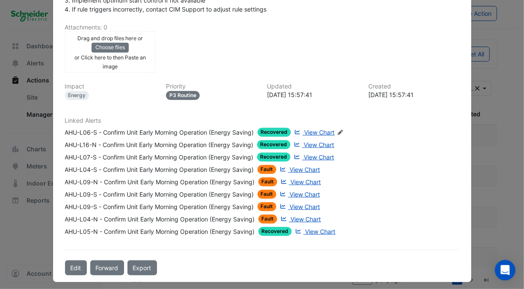 This screenshot has width=524, height=289. Describe the element at coordinates (160, 219) in the screenshot. I see `div: AHU-L04-N - Confirm Unit Early Morning Operation (Energy Saving)` at that location.